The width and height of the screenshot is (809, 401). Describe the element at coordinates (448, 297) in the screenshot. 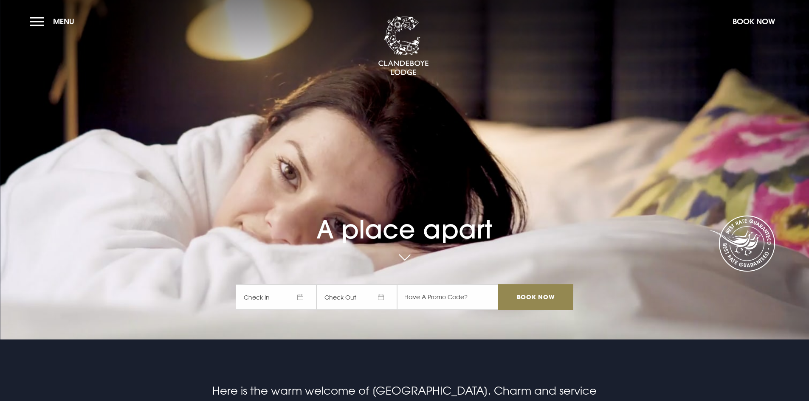

I see `input: Have A Promo Code?` at that location.